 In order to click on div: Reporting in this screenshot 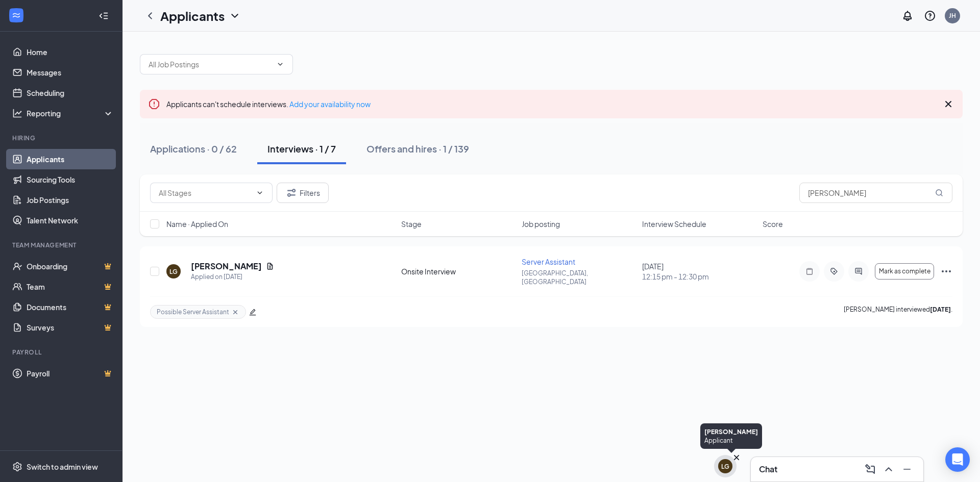, I will do `click(71, 113)`.